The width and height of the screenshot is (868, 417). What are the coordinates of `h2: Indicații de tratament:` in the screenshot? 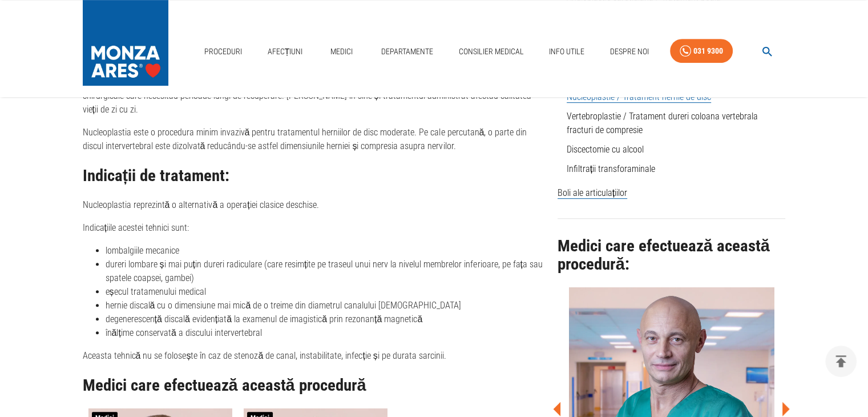 It's located at (316, 176).